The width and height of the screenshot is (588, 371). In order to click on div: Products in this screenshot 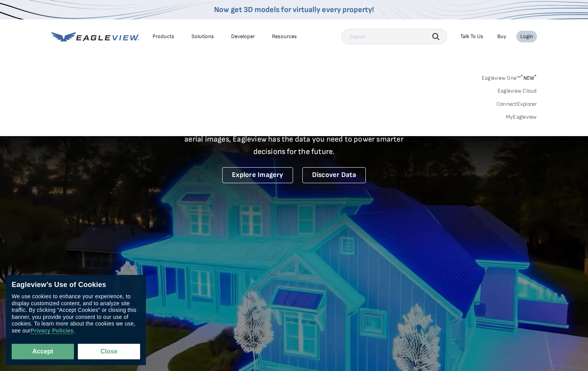, I will do `click(164, 36)`.